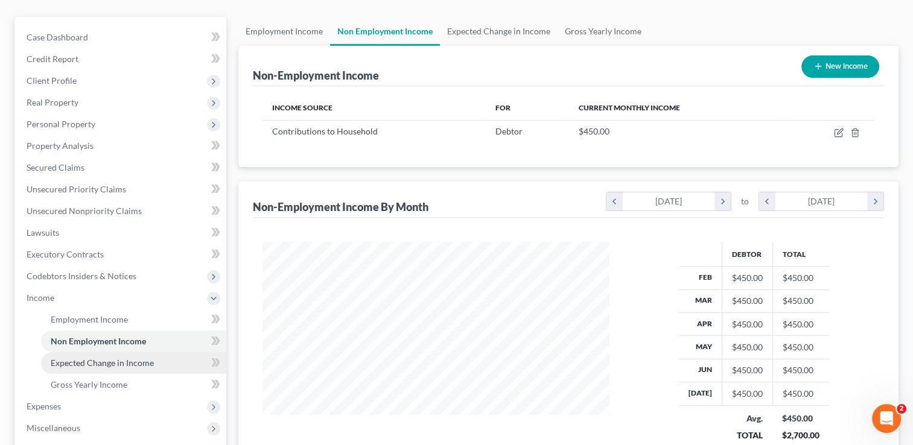  Describe the element at coordinates (121, 59) in the screenshot. I see `a: Credit Report` at that location.